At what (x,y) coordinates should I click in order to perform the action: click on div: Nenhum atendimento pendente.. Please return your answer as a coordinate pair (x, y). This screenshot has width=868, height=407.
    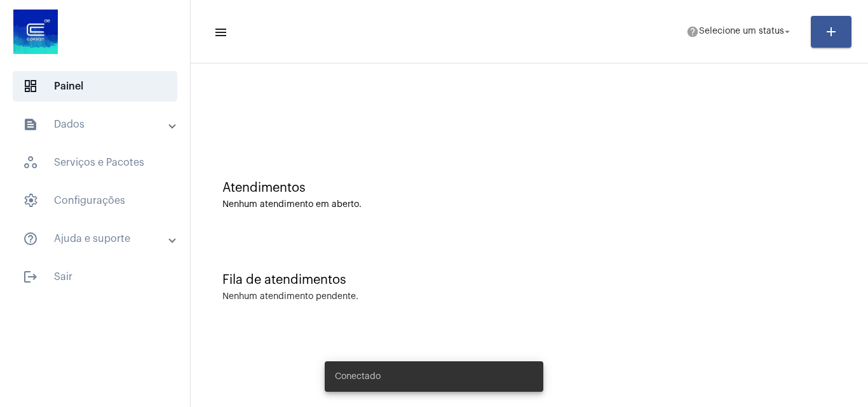
    Looking at the image, I should click on (291, 296).